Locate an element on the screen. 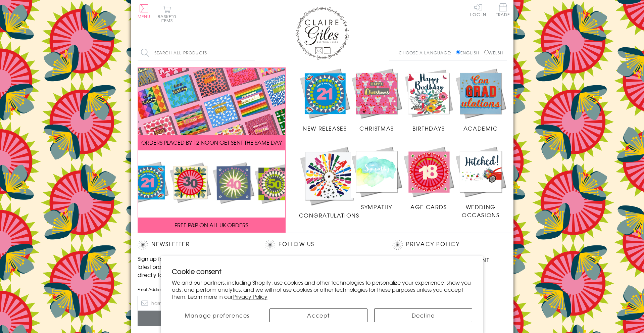 The image size is (644, 333). a: New Releases is located at coordinates (325, 100).